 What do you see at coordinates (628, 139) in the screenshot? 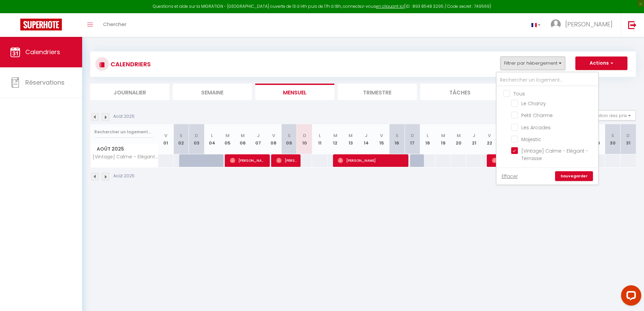
I see `th: 31` at bounding box center [628, 139].